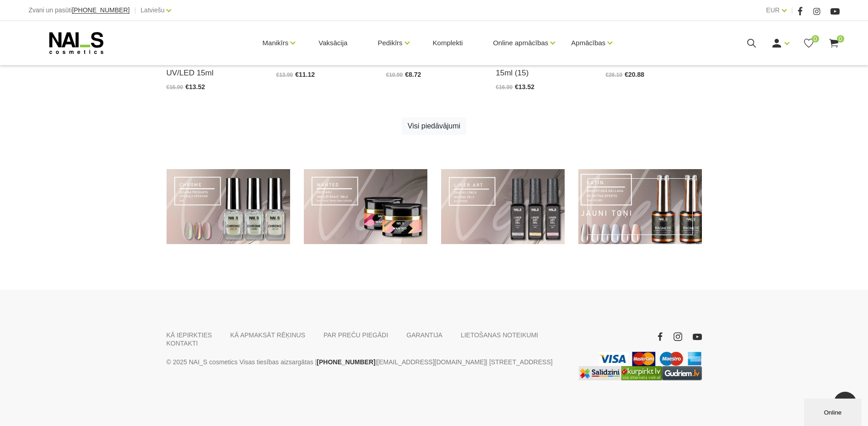 Image resolution: width=868 pixels, height=426 pixels. I want to click on a: Komplekti, so click(448, 43).